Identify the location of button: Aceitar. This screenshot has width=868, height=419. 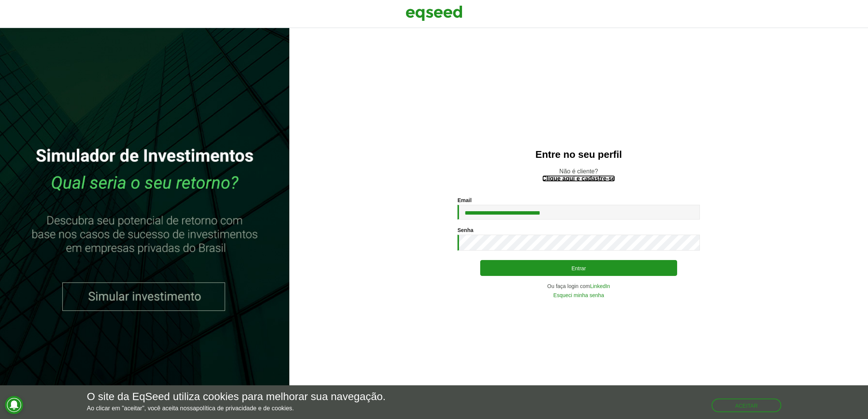
(747, 406).